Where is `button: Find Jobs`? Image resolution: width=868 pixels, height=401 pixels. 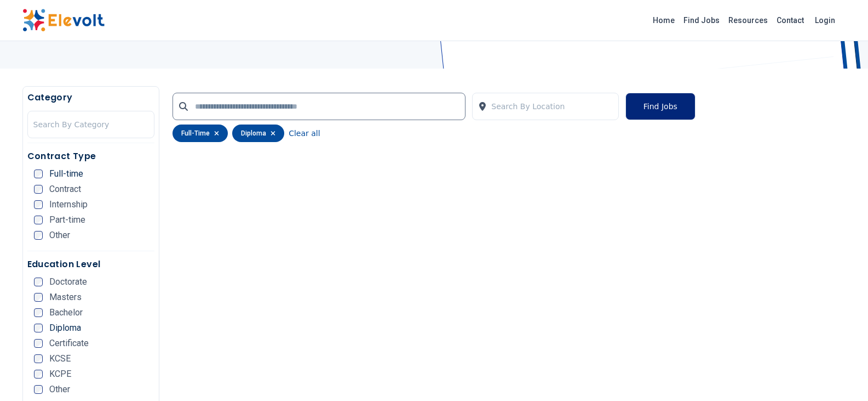
button: Find Jobs is located at coordinates (661, 107).